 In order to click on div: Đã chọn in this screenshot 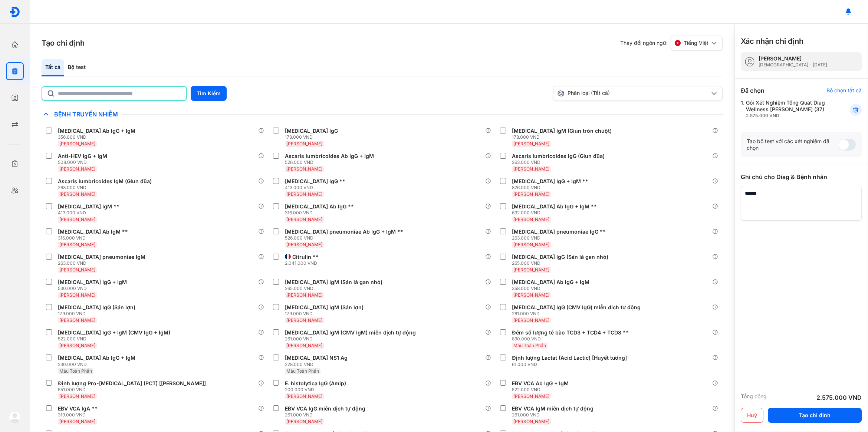, I will do `click(753, 91)`.